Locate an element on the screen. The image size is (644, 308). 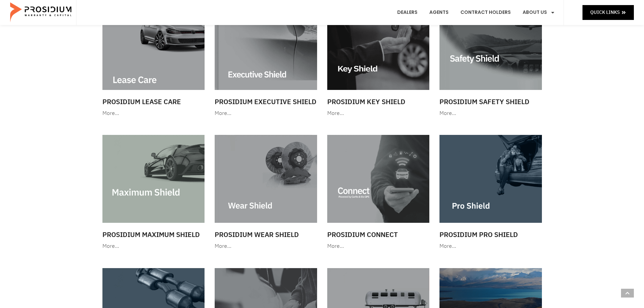
h3: Prosidium Safety Shield is located at coordinates (491, 102).